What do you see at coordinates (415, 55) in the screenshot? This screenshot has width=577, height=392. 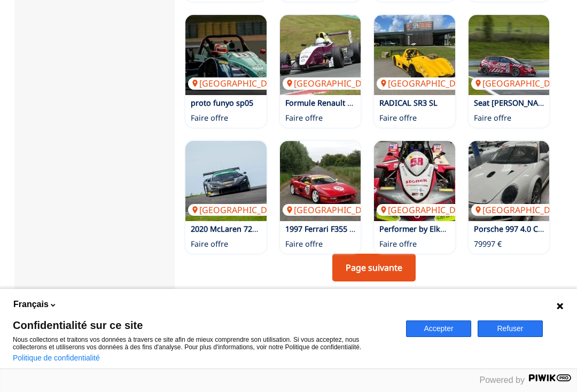 I see `img: RADICAL SR3 SL` at bounding box center [415, 55].